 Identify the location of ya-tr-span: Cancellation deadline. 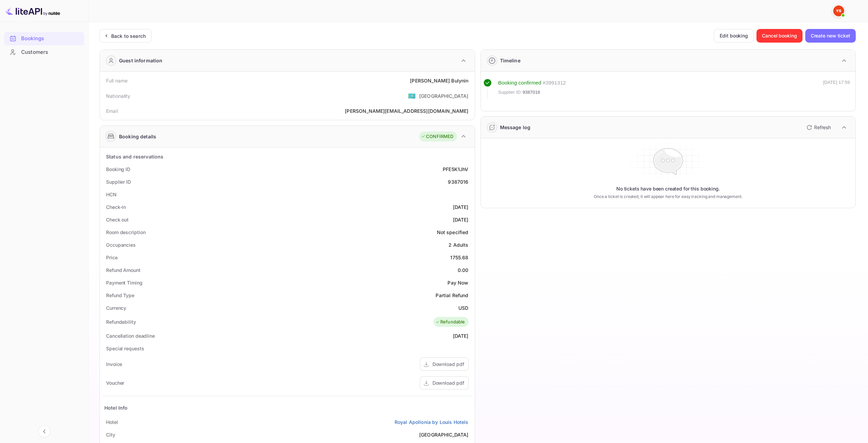
(130, 336).